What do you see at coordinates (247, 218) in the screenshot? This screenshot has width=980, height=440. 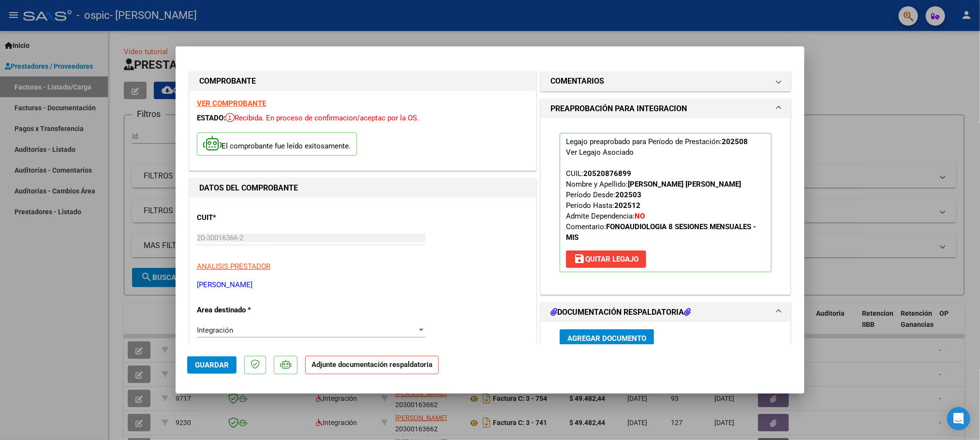 I see `p: CUIT` at bounding box center [247, 218].